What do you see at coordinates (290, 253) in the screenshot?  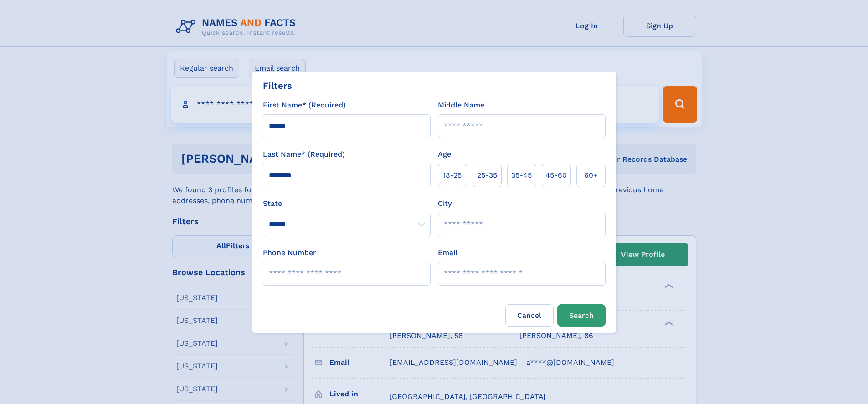 I see `label: Phone Number` at bounding box center [290, 253].